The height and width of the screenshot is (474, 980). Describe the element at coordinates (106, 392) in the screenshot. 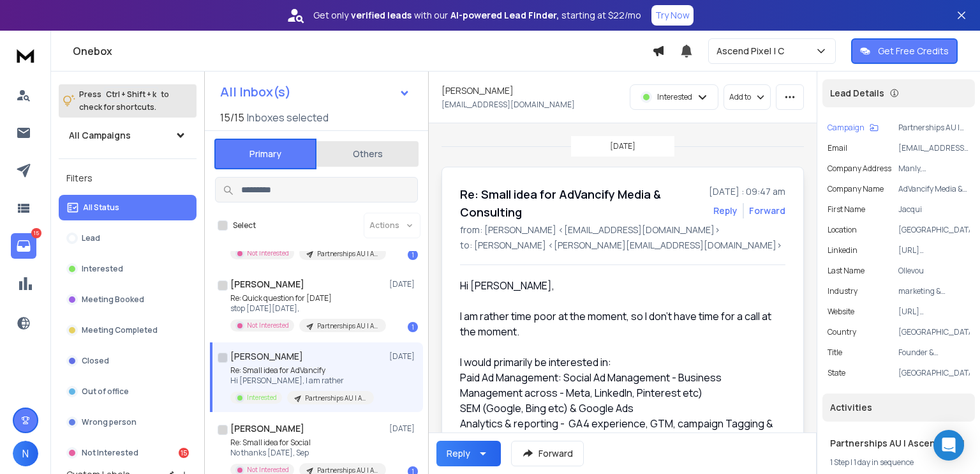

I see `p: Out of office` at that location.